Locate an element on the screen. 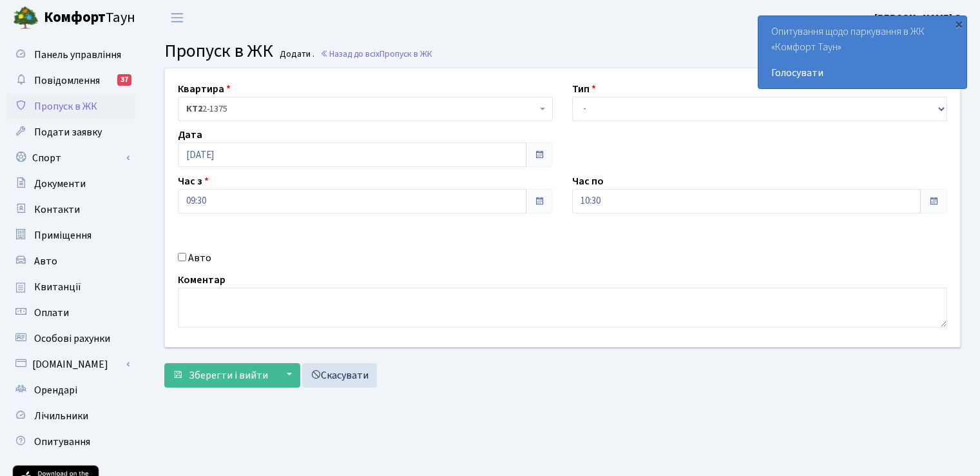 Image resolution: width=980 pixels, height=476 pixels. label: Авто is located at coordinates (199, 257).